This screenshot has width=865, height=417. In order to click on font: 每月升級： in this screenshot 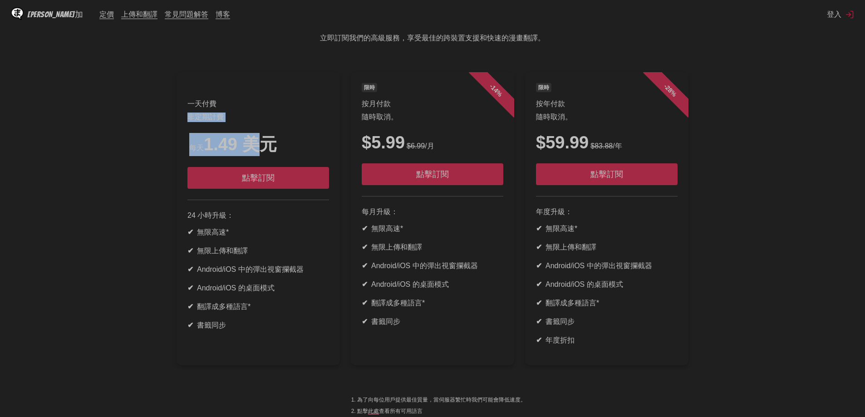, I will do `click(380, 212)`.